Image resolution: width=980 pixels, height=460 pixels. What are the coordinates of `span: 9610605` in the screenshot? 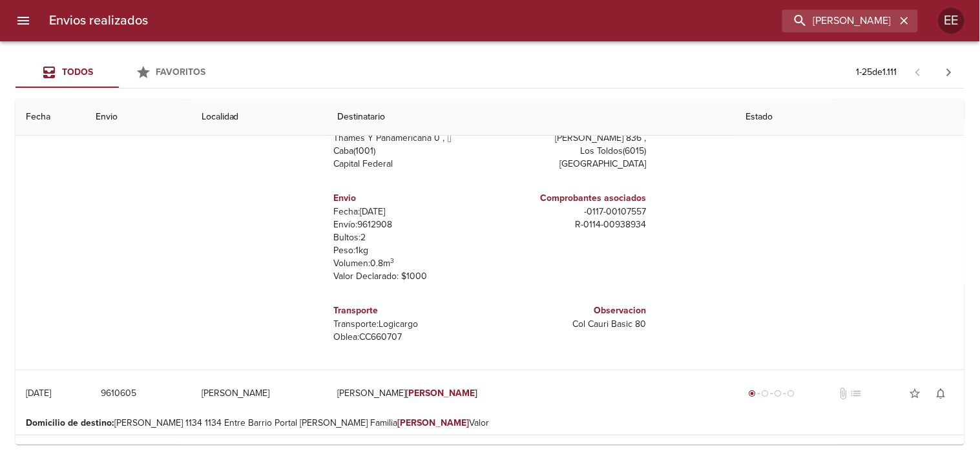 It's located at (118, 394).